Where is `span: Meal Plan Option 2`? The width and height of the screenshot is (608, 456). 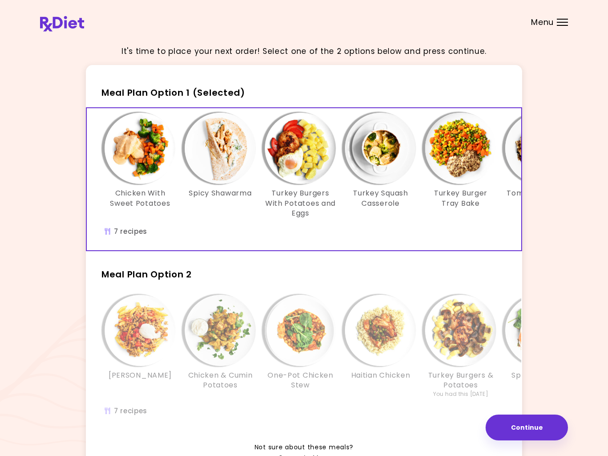
span: Meal Plan Option 2 is located at coordinates (147, 274).